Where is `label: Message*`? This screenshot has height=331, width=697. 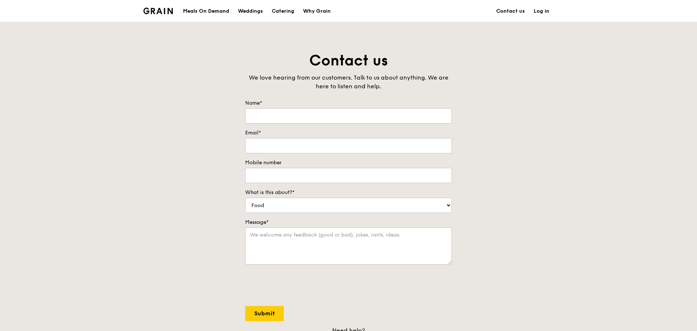
label: Message* is located at coordinates (348, 223).